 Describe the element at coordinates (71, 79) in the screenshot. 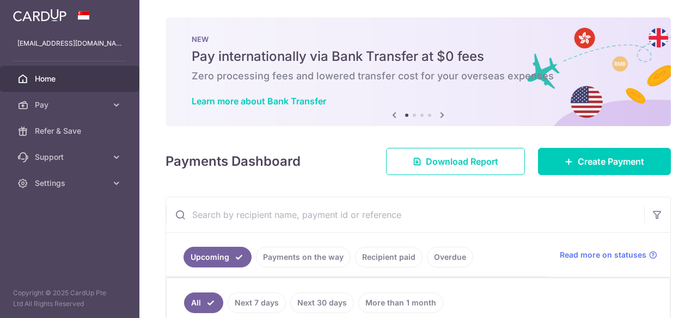

I see `span: Home` at that location.